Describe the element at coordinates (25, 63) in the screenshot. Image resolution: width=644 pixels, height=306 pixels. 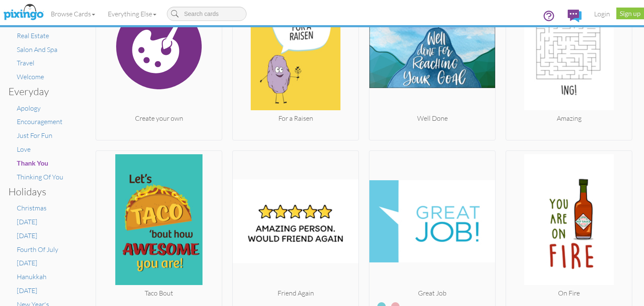
I see `span: Travel` at that location.